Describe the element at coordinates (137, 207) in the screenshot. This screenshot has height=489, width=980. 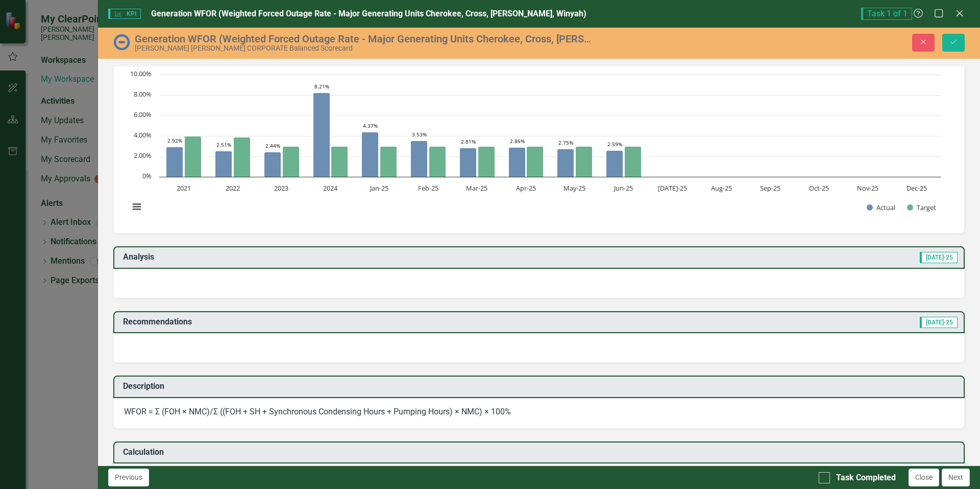
I see `button: View chart menu, Chart` at that location.